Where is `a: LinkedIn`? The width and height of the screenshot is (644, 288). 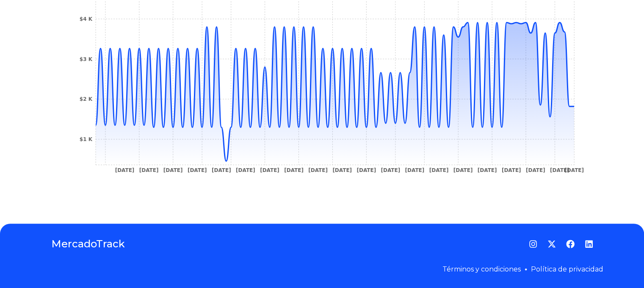 a: LinkedIn is located at coordinates (589, 244).